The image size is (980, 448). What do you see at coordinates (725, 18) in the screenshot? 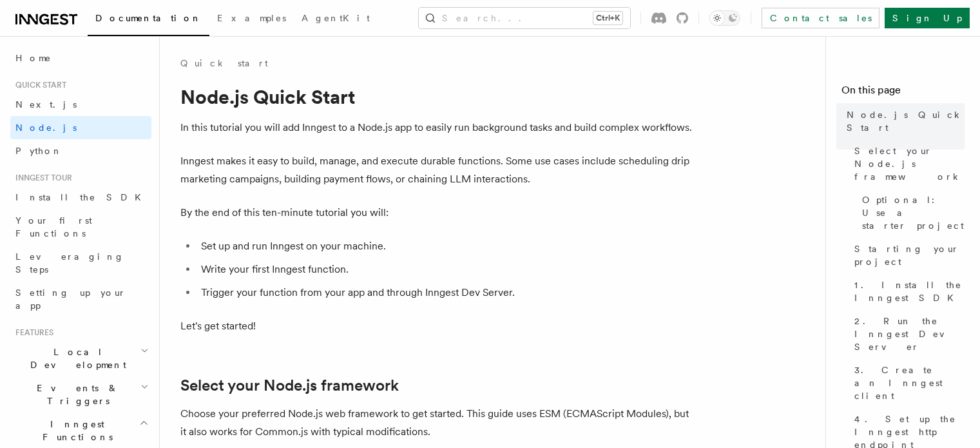
I see `button: Toggle dark mode` at bounding box center [725, 18].